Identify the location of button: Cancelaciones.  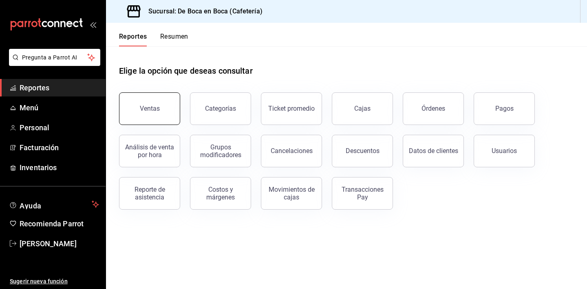
(291, 151).